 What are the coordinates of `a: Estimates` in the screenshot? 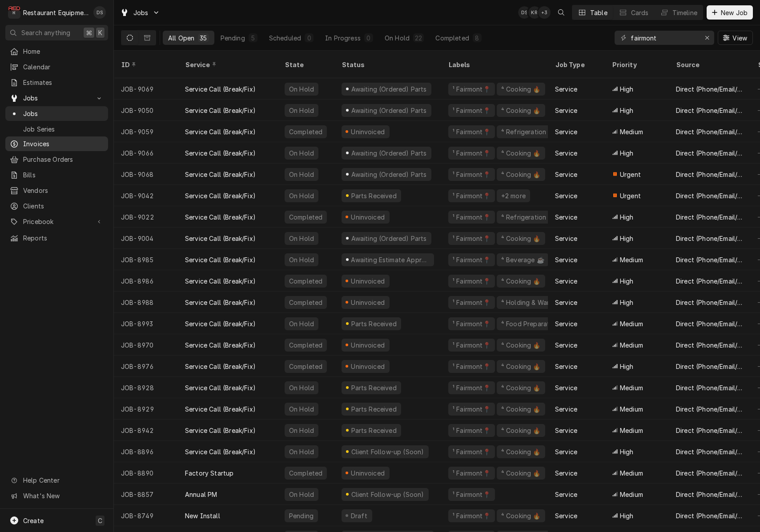 It's located at (57, 83).